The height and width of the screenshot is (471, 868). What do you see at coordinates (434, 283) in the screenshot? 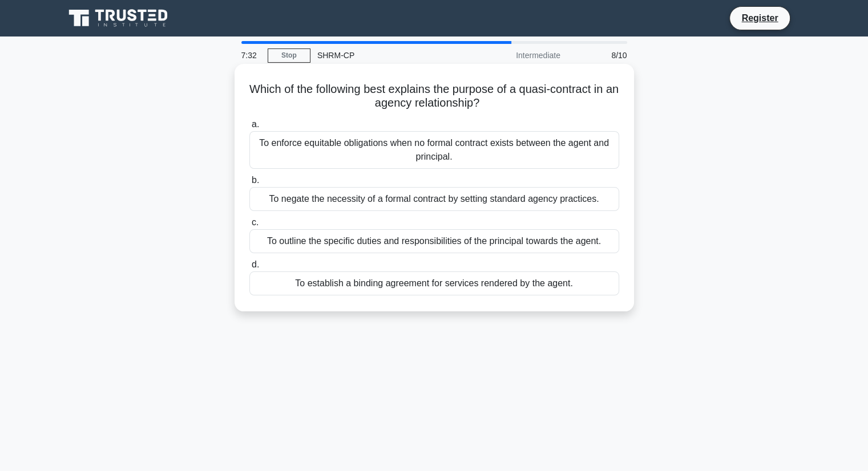
I see `div: To establish a binding agreement for services rendered by the agent.` at bounding box center [434, 283].